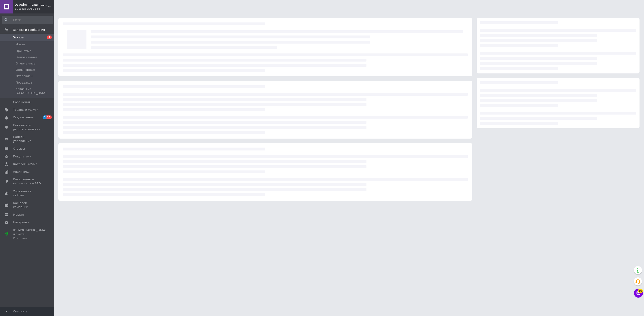  What do you see at coordinates (19, 38) in the screenshot?
I see `span: Заказы` at bounding box center [19, 38].